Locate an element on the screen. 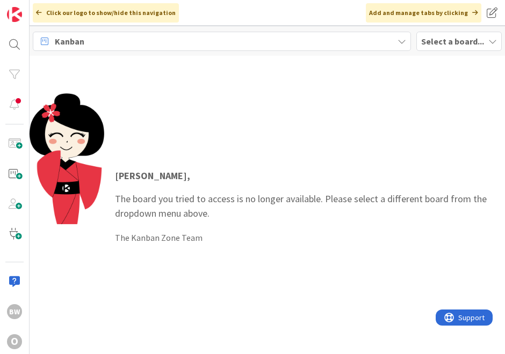  div: Click our logo to show/hide this navigation is located at coordinates (106, 13).